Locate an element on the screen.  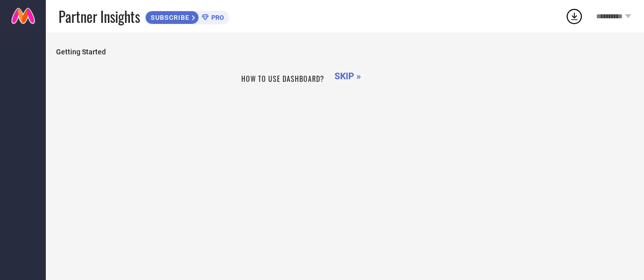
div: Open download list is located at coordinates (574, 16).